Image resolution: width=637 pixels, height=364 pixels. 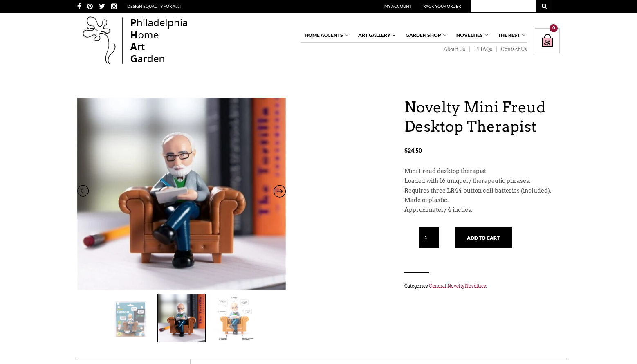 I want to click on p: Approximately 4 inches., so click(x=482, y=210).